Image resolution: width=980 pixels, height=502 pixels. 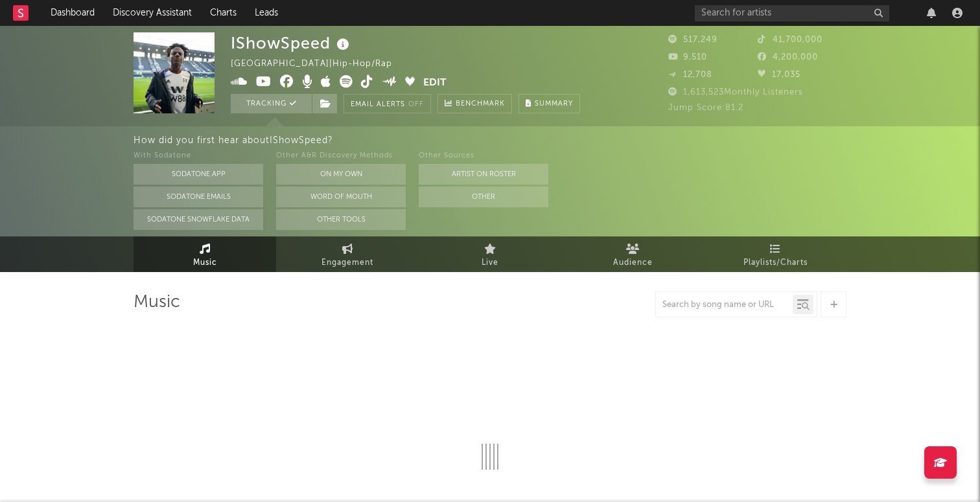 I want to click on span: Engagement, so click(x=347, y=263).